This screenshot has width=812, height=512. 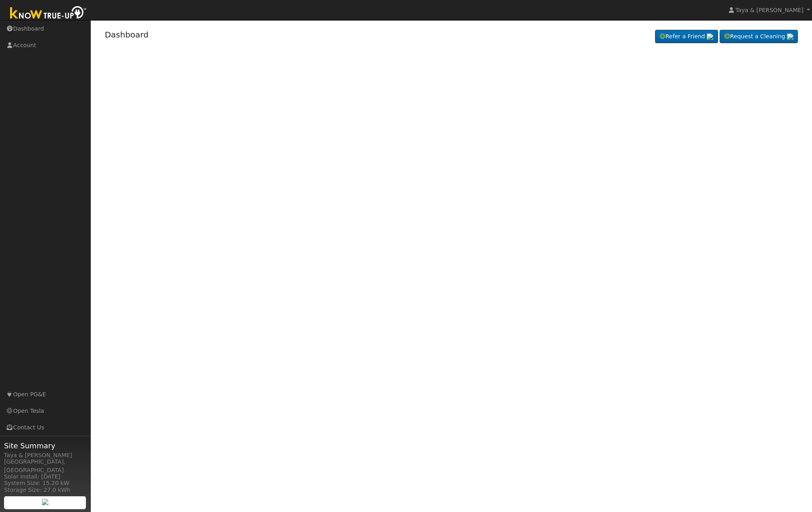 I want to click on span: Site Summary, so click(x=46, y=446).